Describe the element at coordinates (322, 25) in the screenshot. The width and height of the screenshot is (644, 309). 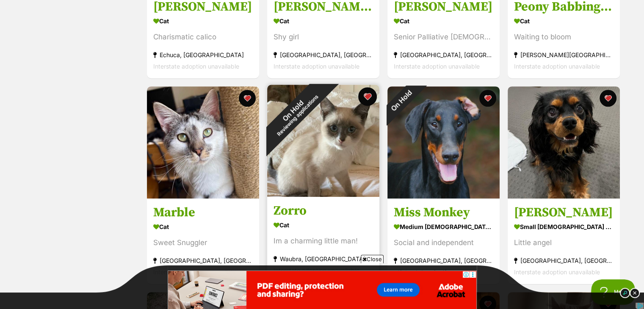
I see `a: Click to learn more` at that location.